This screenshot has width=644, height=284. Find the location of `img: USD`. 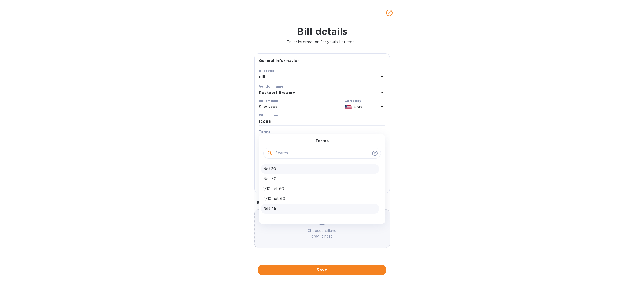

img: USD is located at coordinates (348, 107).